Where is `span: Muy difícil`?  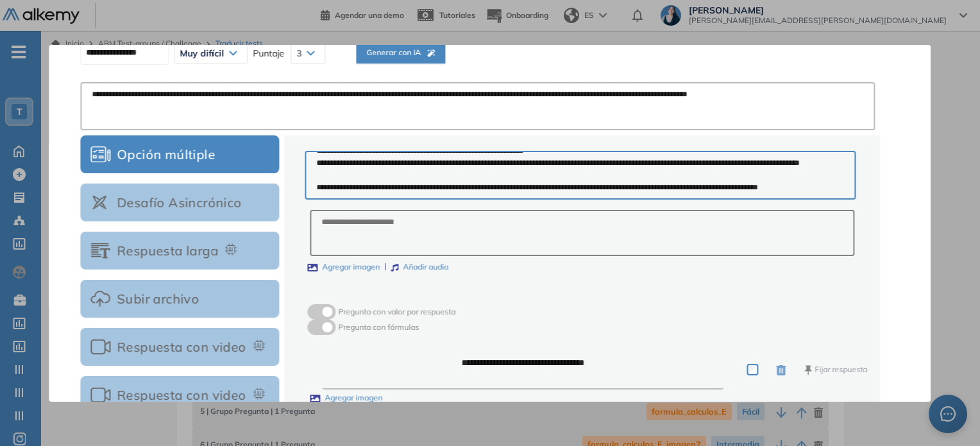 span: Muy difícil is located at coordinates (201, 54).